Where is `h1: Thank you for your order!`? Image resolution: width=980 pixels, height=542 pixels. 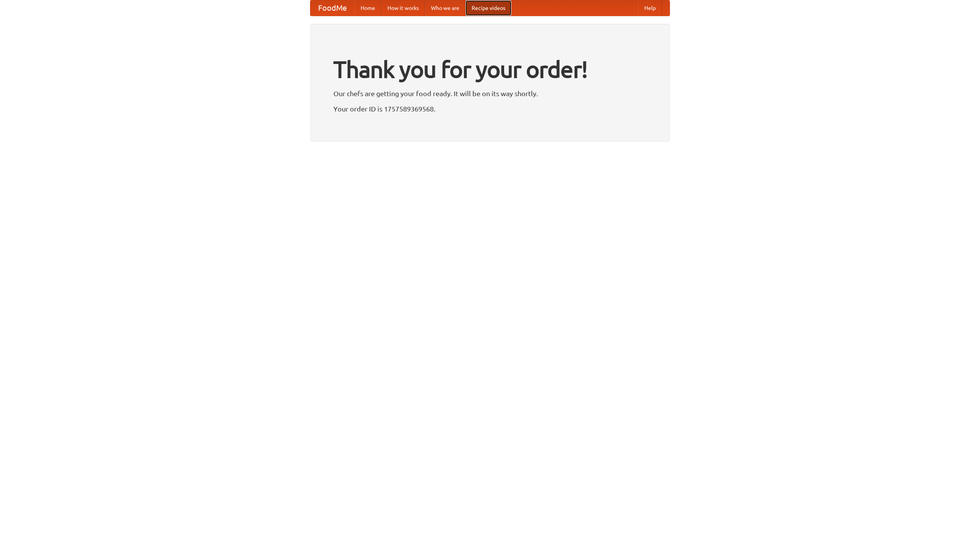 h1: Thank you for your order! is located at coordinates (490, 70).